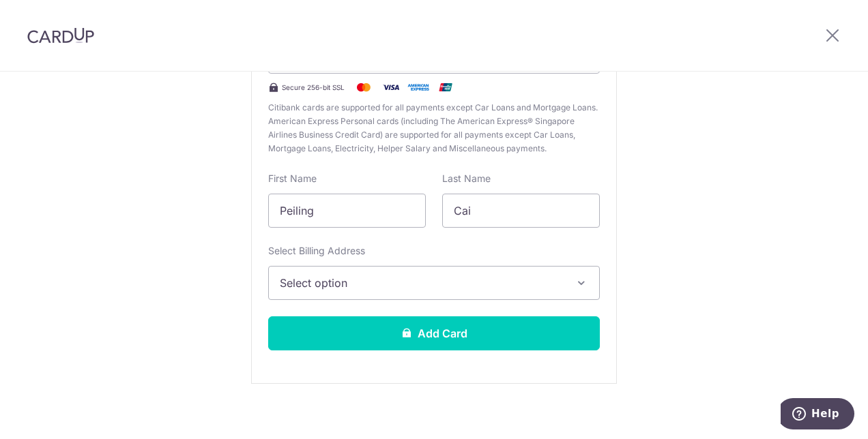 The width and height of the screenshot is (868, 439). What do you see at coordinates (434, 128) in the screenshot?
I see `span: Citibank cards are supported for all payments except Car Loans and Mortgage Loans. American Expre...` at bounding box center [434, 128].